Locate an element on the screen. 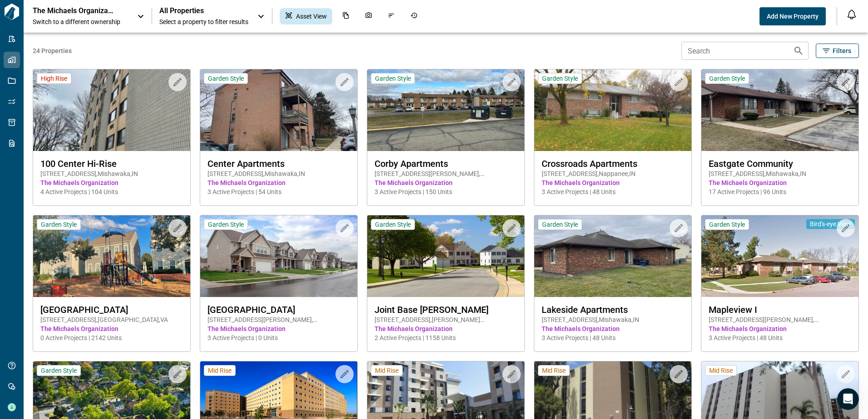 The height and width of the screenshot is (419, 868). span: Eastgate Community is located at coordinates (780, 164).